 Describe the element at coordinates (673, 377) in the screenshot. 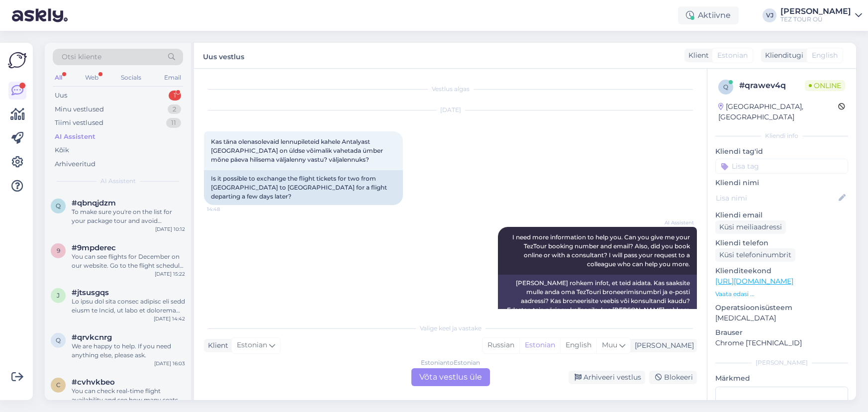

I see `div: Blokeeri` at that location.